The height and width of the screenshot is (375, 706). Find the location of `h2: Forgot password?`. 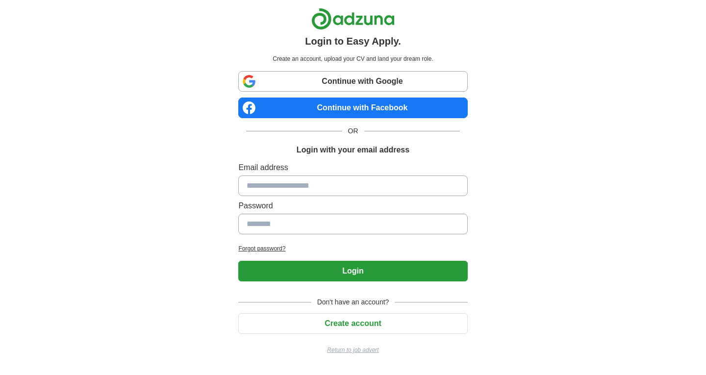

h2: Forgot password? is located at coordinates (353, 249).